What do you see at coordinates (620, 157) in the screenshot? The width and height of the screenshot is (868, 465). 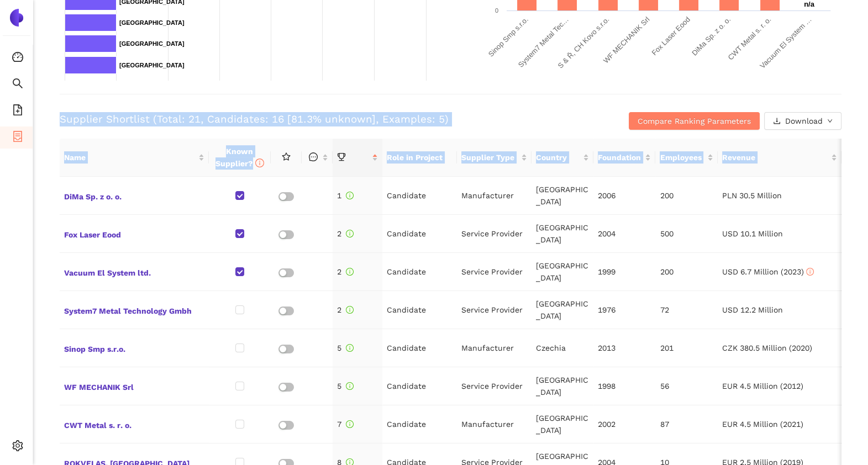 I see `span: Foundation` at bounding box center [620, 157].